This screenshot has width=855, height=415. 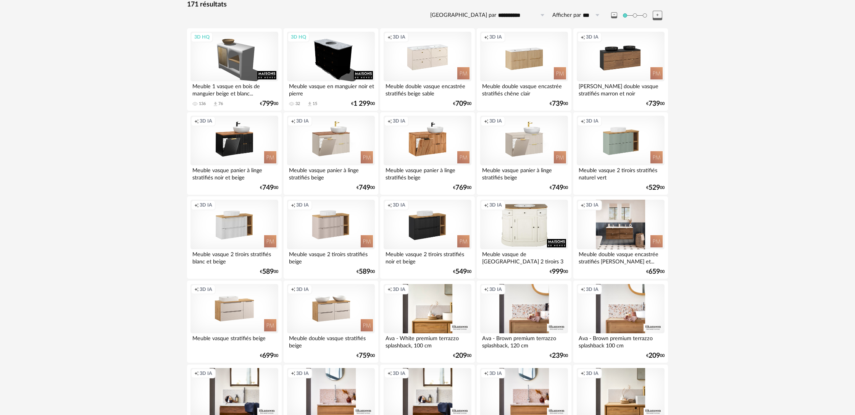 I want to click on div: 136, so click(x=202, y=104).